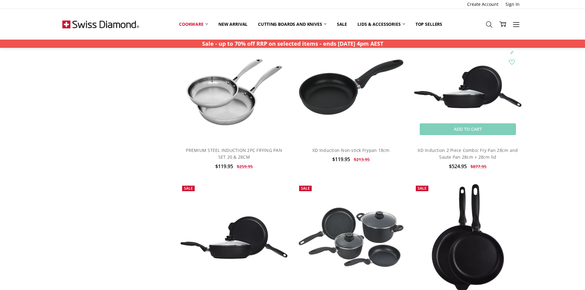  Describe the element at coordinates (101, 24) in the screenshot. I see `img: Free Shipping On Every Order` at that location.